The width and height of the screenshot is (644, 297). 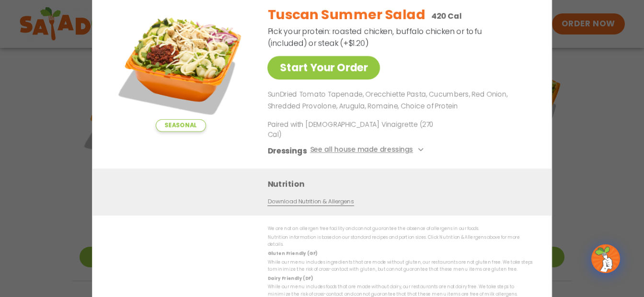 What do you see at coordinates (400, 240) in the screenshot?
I see `p: Nutrition information is based on our standard recipes and portion sizes. Click Nutrition & Aller...` at bounding box center [400, 240].